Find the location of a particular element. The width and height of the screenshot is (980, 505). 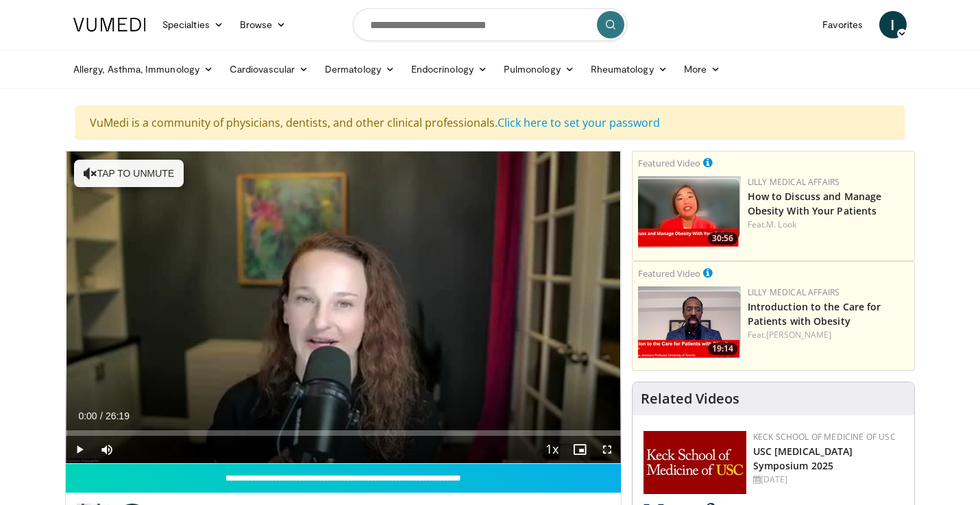

a: Click here to set your password is located at coordinates (578, 123).